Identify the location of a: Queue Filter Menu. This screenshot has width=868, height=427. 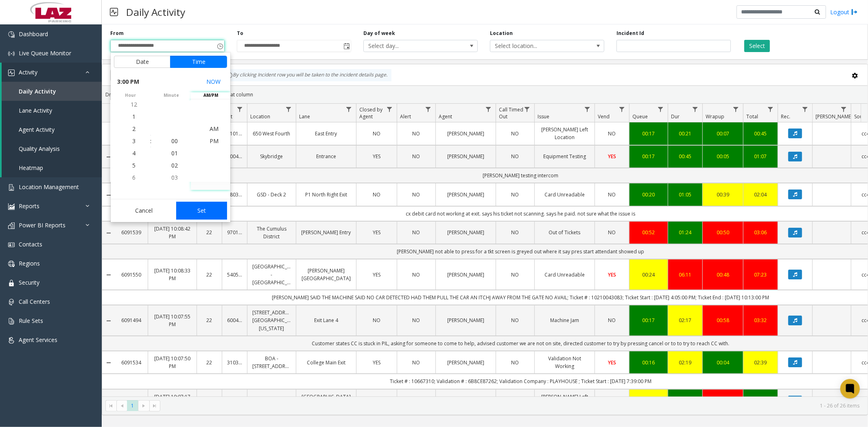
(660, 109).